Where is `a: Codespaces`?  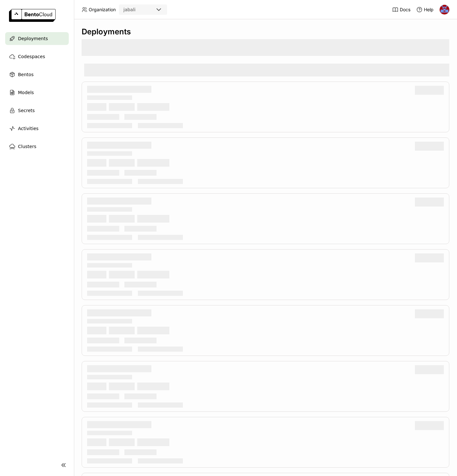 a: Codespaces is located at coordinates (37, 56).